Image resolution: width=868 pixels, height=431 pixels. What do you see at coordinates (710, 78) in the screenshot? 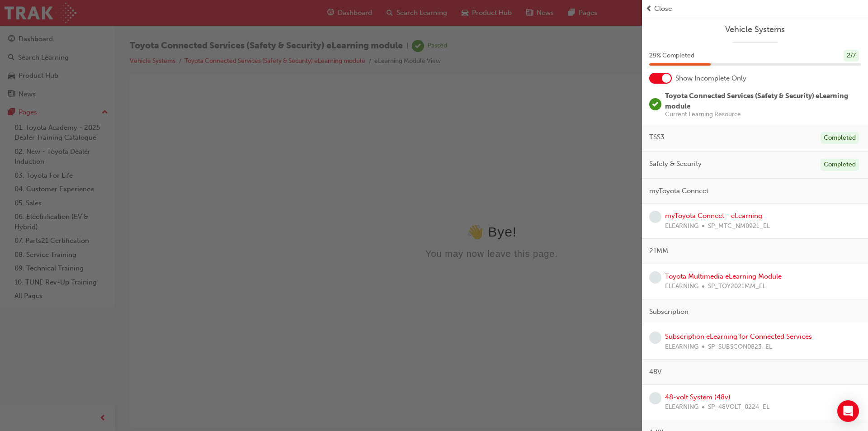
I see `span: Show Incomplete Only` at bounding box center [710, 78].